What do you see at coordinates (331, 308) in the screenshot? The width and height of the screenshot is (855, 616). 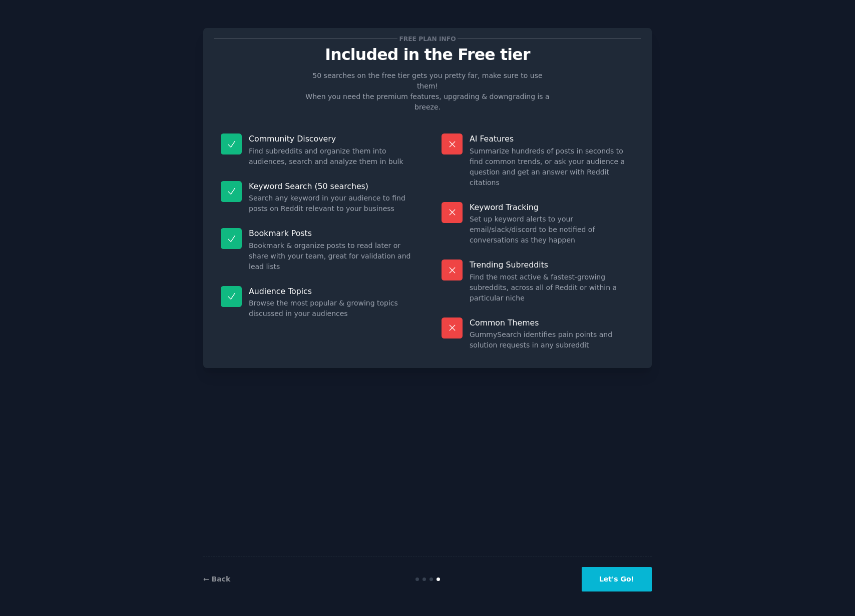 I see `dd: Browse the most popular & growing topics discussed in your audiences` at bounding box center [331, 308].